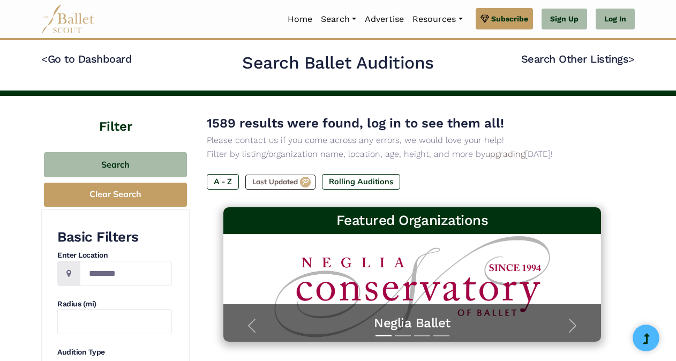 The width and height of the screenshot is (676, 361). I want to click on h3: Basic Filters, so click(115, 237).